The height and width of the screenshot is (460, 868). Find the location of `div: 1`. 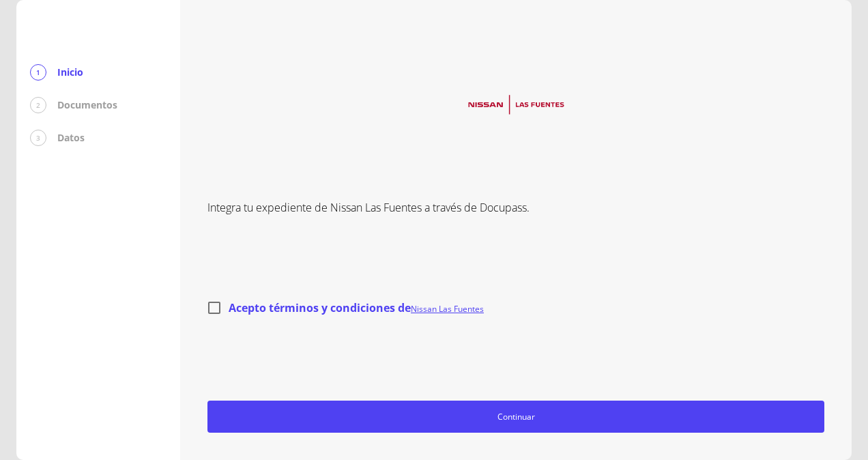

div: 1 is located at coordinates (38, 72).